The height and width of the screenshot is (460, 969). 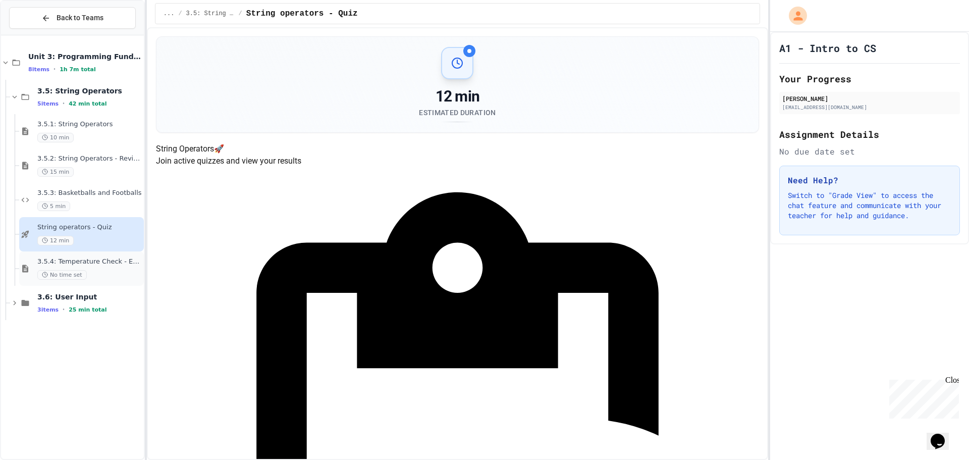 What do you see at coordinates (87, 309) in the screenshot?
I see `span: 25 min total` at bounding box center [87, 309].